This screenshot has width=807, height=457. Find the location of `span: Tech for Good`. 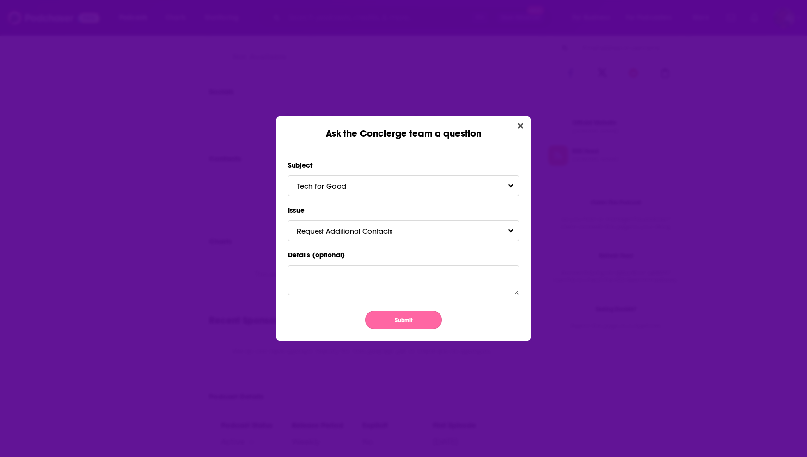

span: Tech for Good is located at coordinates (331, 186).